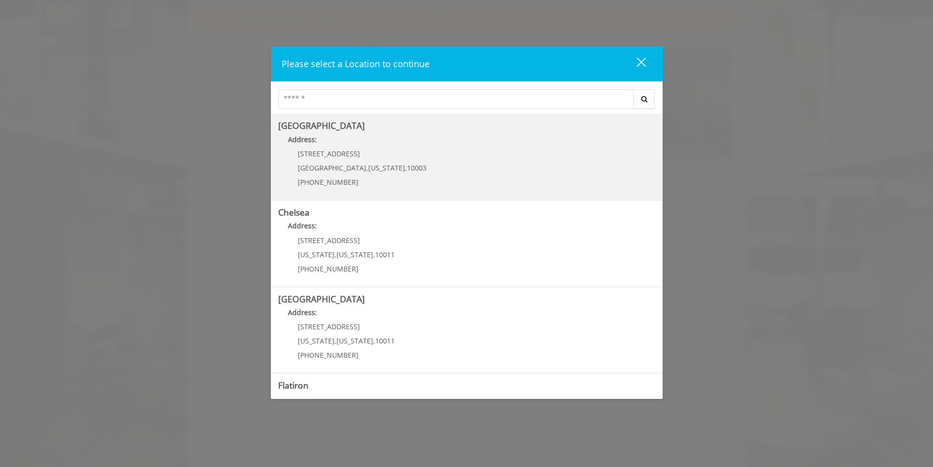 The width and height of the screenshot is (933, 467). I want to click on input: Search Center, so click(456, 99).